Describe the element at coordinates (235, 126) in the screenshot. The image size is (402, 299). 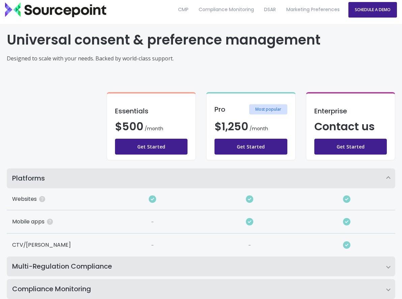
I see `span: 1,250` at that location.